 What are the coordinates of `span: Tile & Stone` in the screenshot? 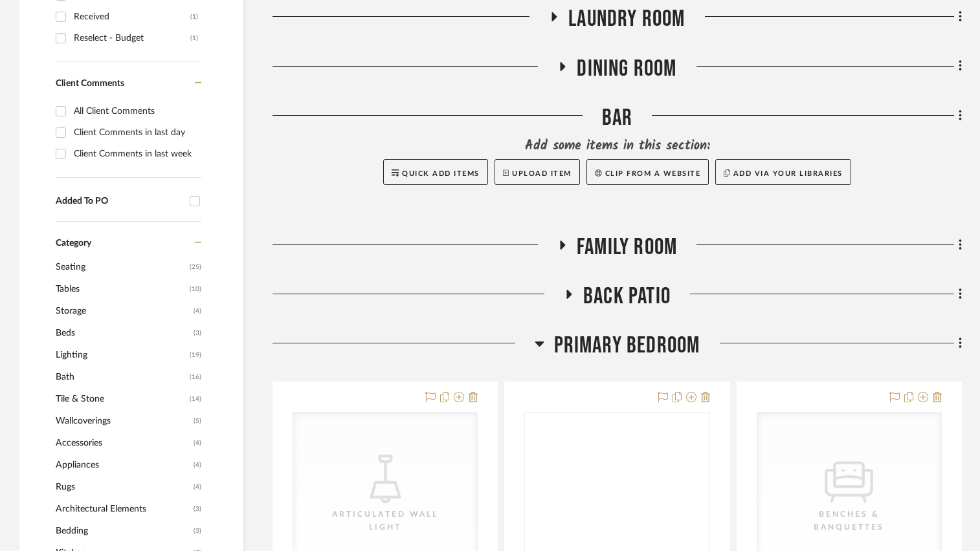 It's located at (121, 399).